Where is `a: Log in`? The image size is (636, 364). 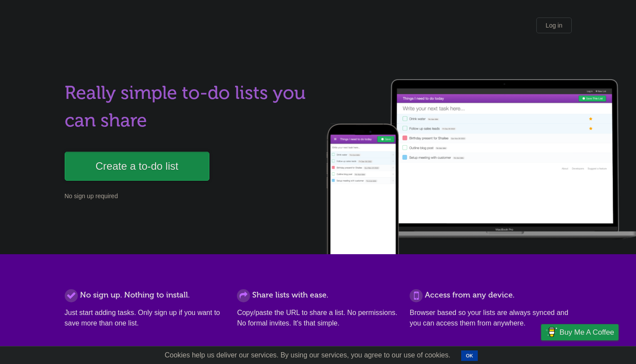
a: Log in is located at coordinates (554, 25).